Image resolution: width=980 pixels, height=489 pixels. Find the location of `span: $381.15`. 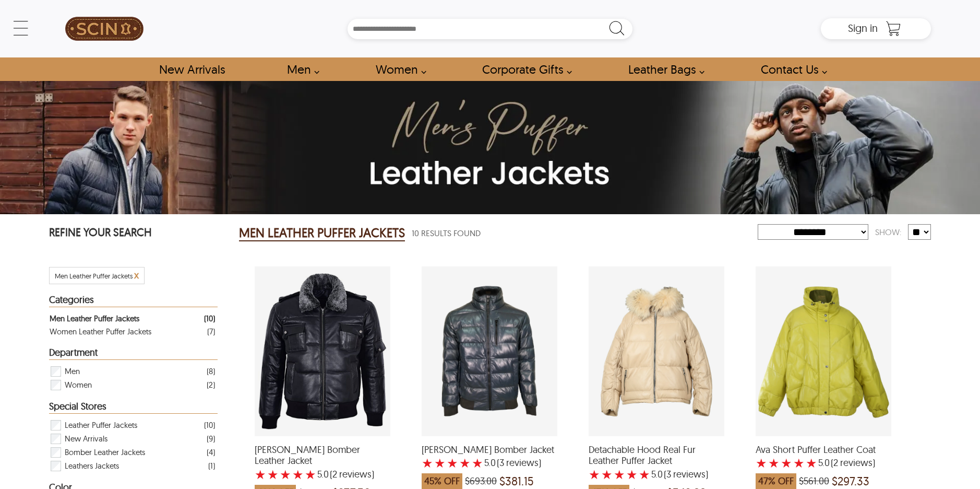

span: $381.15 is located at coordinates (517, 481).